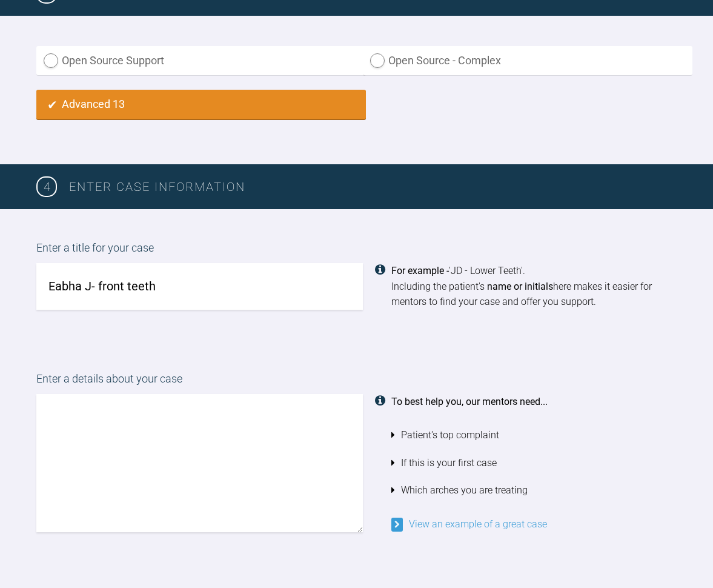  Describe the element at coordinates (534, 287) in the screenshot. I see `div: 'JD - Lower Teeth'. Including the patient's here makes it easier for mentors to find your case an...` at that location.